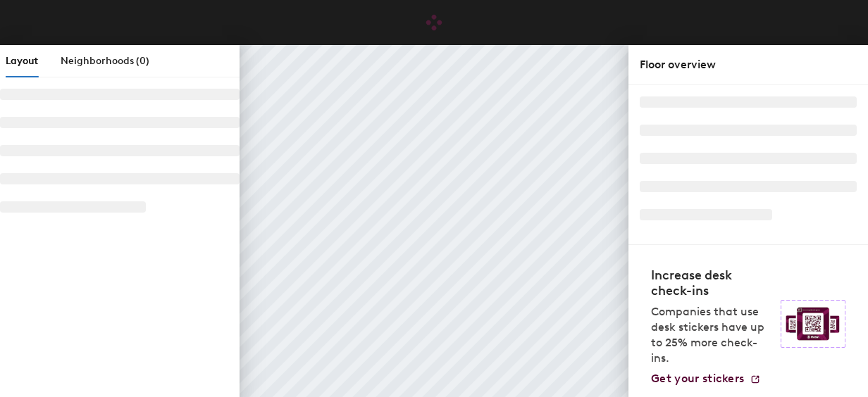 This screenshot has height=397, width=868. I want to click on img: Sticker logo, so click(813, 324).